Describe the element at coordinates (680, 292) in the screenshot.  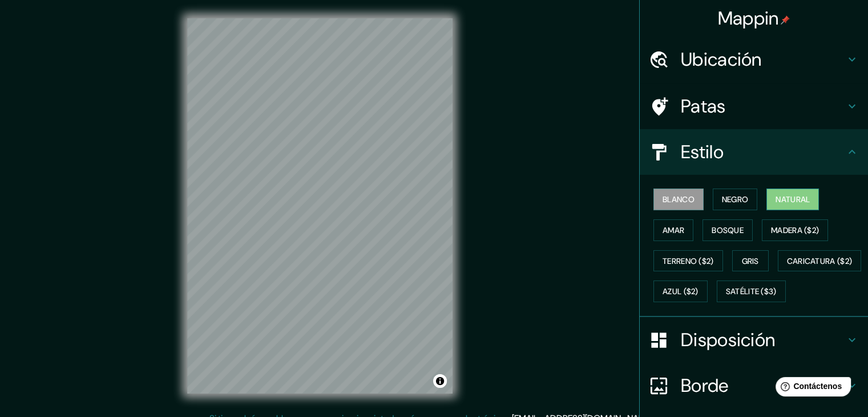
I see `button: Azul ($2)` at that location.